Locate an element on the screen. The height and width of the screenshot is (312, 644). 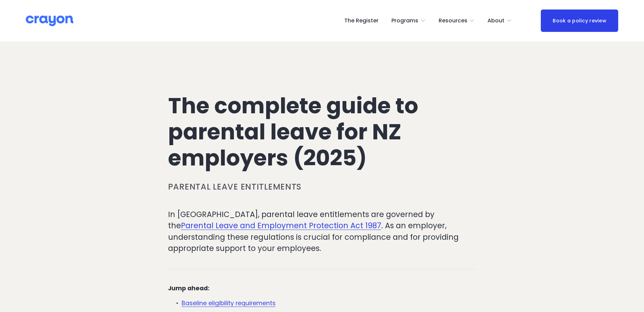
span: About is located at coordinates (496, 21).